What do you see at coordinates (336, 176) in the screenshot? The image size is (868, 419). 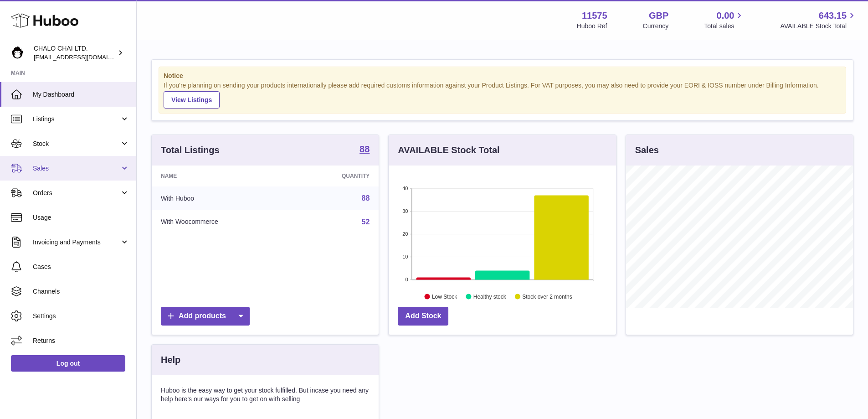 I see `th: Quantity` at bounding box center [336, 176].